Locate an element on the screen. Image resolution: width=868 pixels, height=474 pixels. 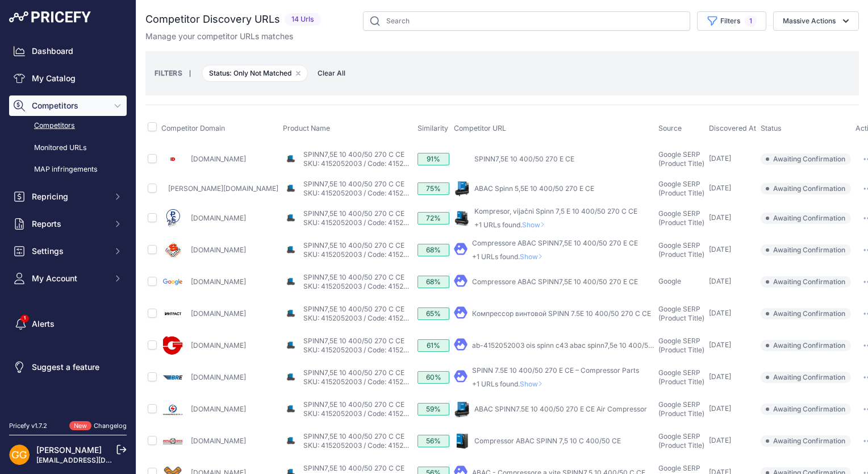
span: Competitor URL is located at coordinates (480, 128).